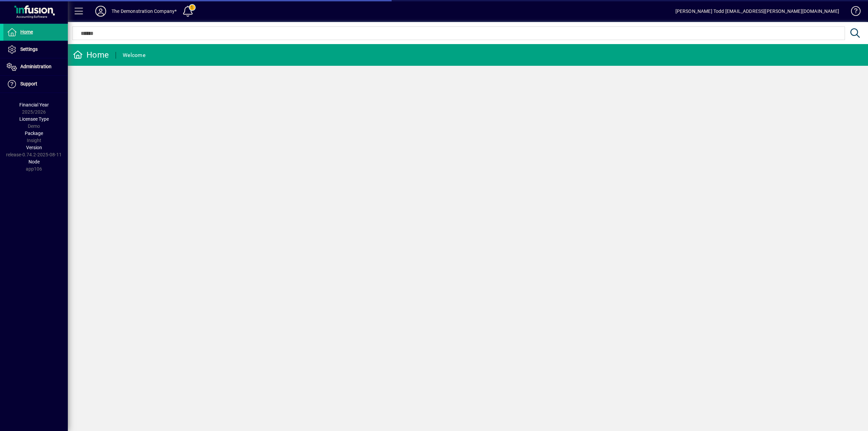 This screenshot has width=868, height=431. Describe the element at coordinates (36, 84) in the screenshot. I see `a: Support` at that location.